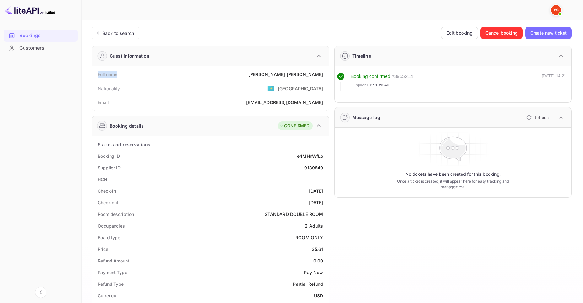 The height and width of the screenshot is (303, 583). What do you see at coordinates (41, 292) in the screenshot?
I see `button: Collapse navigation` at bounding box center [41, 292].